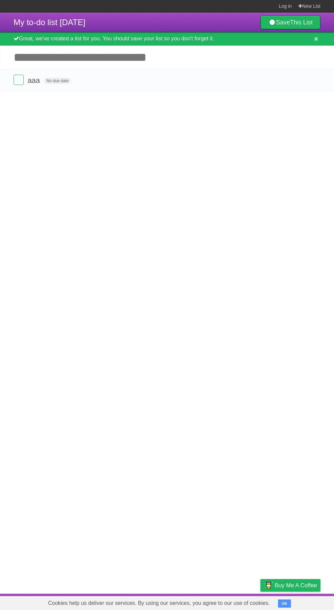 The width and height of the screenshot is (334, 610). Describe the element at coordinates (285, 603) in the screenshot. I see `button: OK` at that location.